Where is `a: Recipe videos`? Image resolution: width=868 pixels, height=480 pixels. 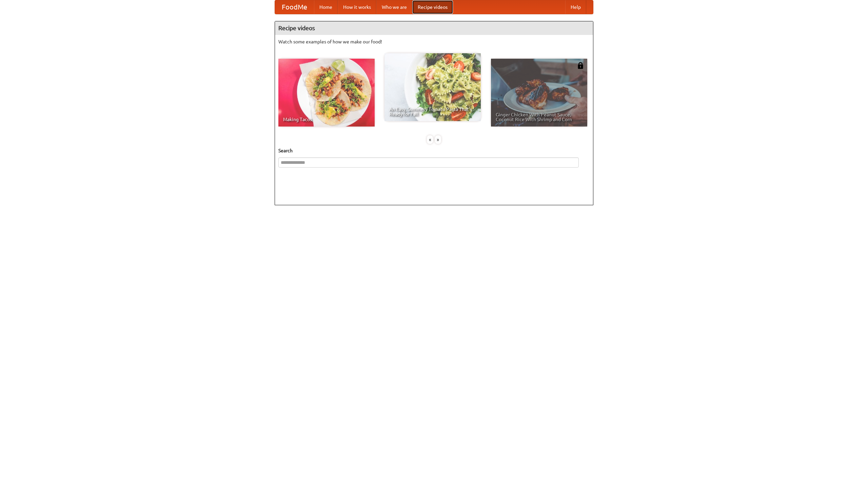
a: Recipe videos is located at coordinates (433, 7).